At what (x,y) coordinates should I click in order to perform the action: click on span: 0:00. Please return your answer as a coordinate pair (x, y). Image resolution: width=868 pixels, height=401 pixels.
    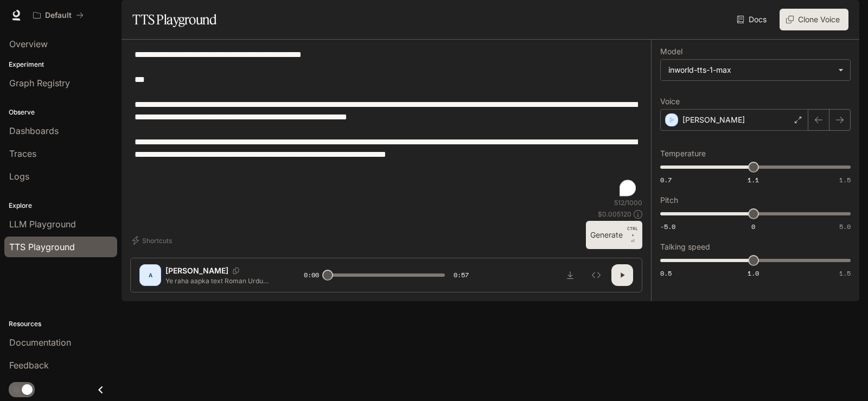
    Looking at the image, I should click on (311, 274).